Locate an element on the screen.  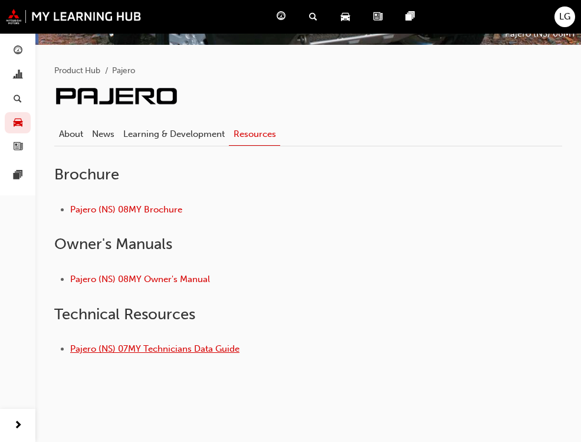
a: About is located at coordinates (71, 134).